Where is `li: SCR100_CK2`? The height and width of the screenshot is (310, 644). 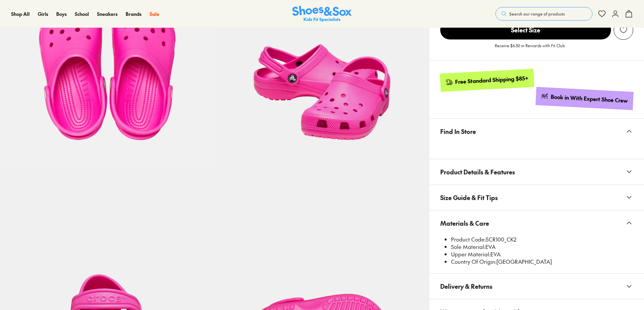
li: SCR100_CK2 is located at coordinates (542, 240).